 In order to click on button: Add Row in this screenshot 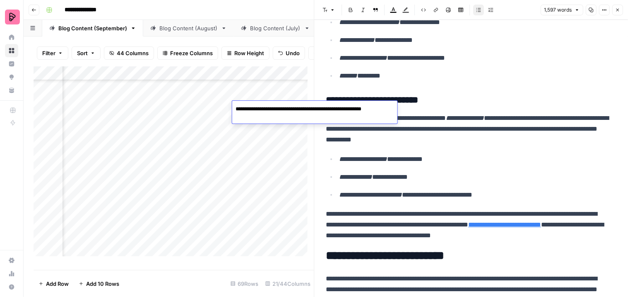, I will do `click(53, 283)`.